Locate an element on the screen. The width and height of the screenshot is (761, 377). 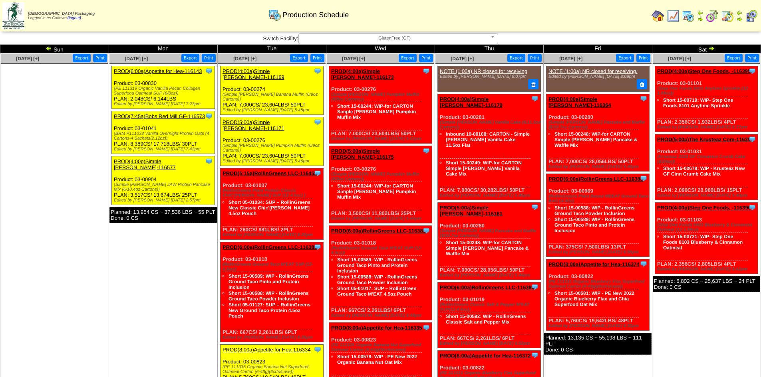
a: PROD(6:00a)Appetite for Hea-116143 is located at coordinates (158, 71).